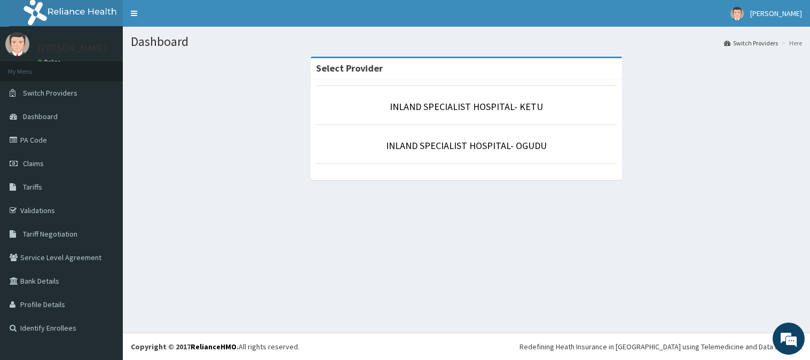 This screenshot has width=810, height=360. I want to click on span: Dashboard, so click(40, 116).